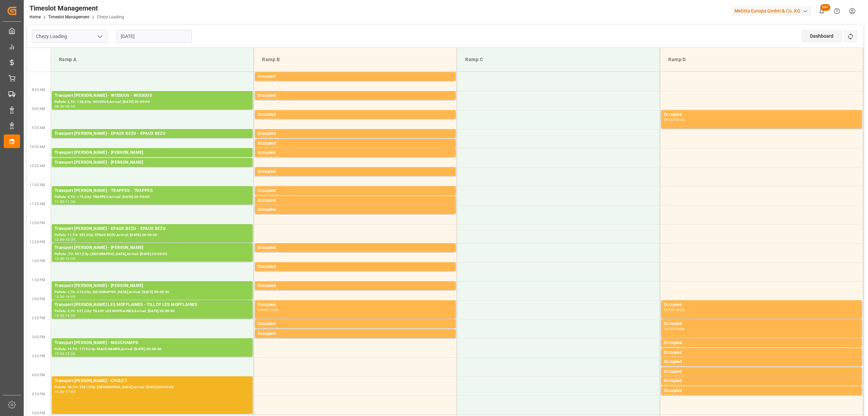 This screenshot has height=416, width=868. What do you see at coordinates (680, 120) in the screenshot?
I see `div: 09:30` at bounding box center [680, 120].